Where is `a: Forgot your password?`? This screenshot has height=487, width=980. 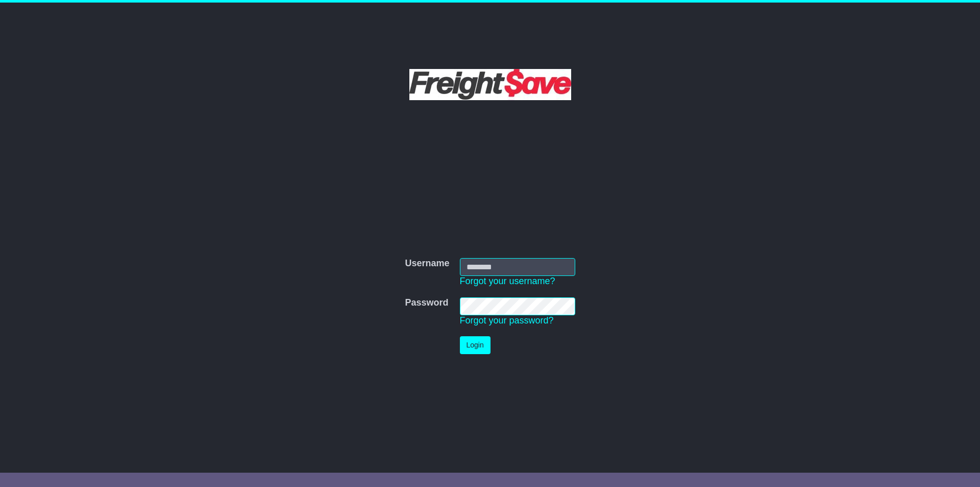 a: Forgot your password? is located at coordinates (506, 321).